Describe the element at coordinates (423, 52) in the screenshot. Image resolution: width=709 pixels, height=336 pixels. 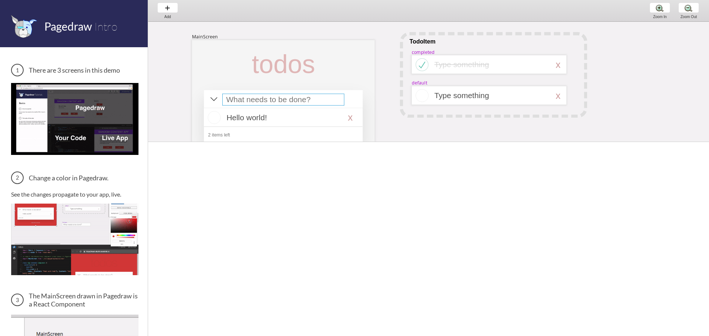
I see `div: completed` at that location.